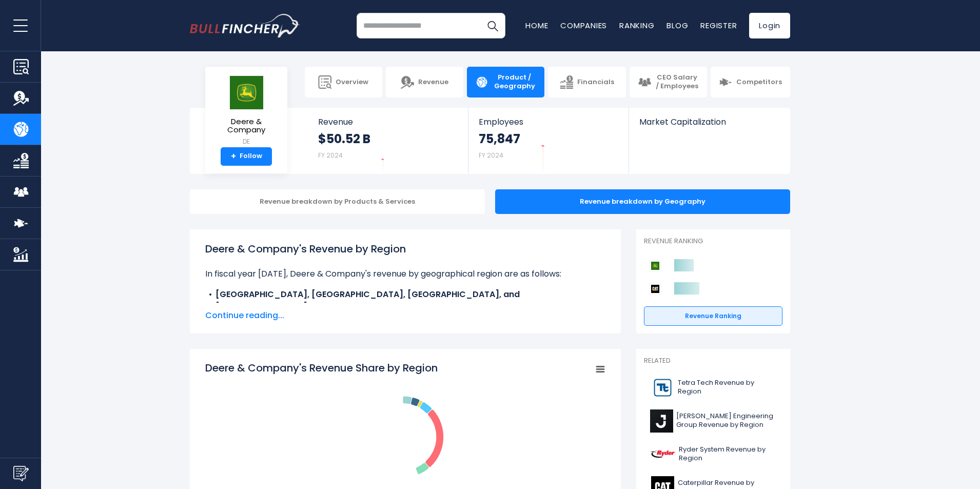 The height and width of the screenshot is (489, 980). I want to click on span: Overview, so click(352, 82).